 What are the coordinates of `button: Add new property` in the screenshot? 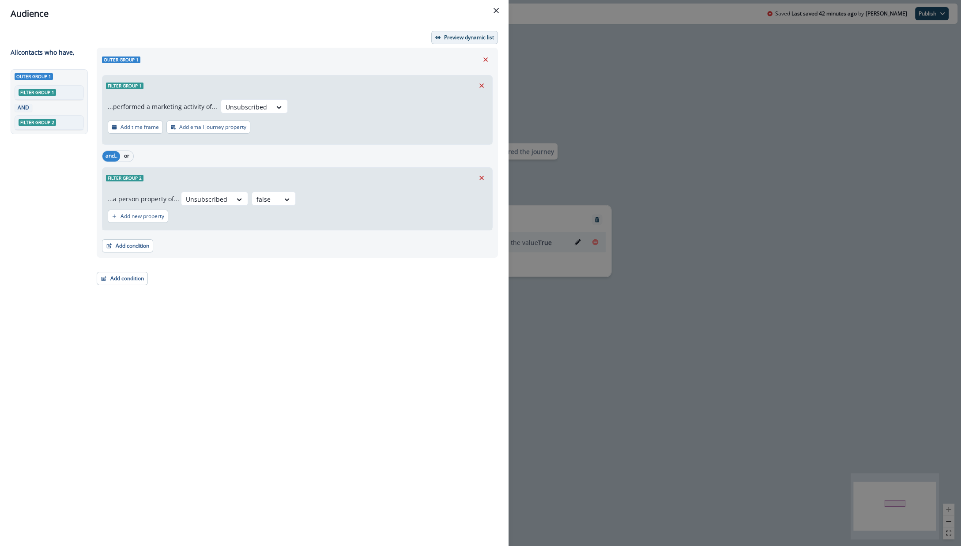 It's located at (138, 216).